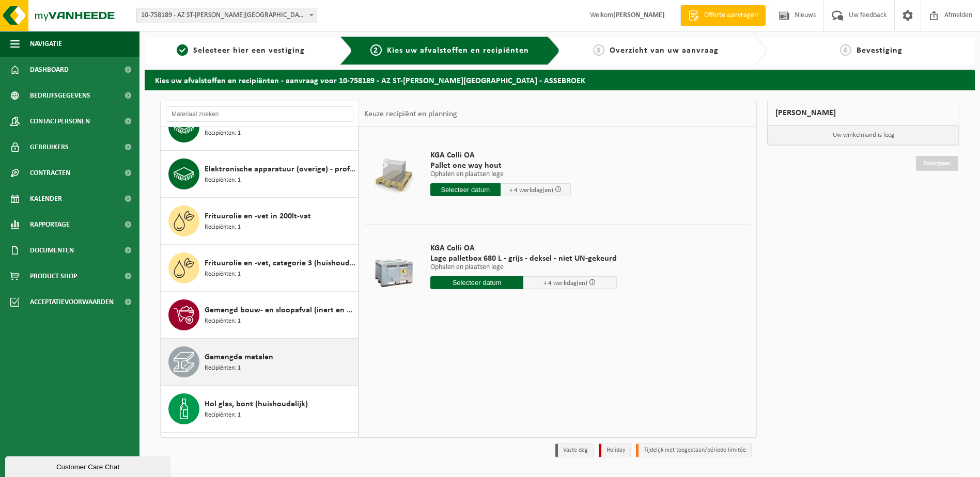 The image size is (980, 477). Describe the element at coordinates (239, 357) in the screenshot. I see `span: Gemengde metalen` at that location.